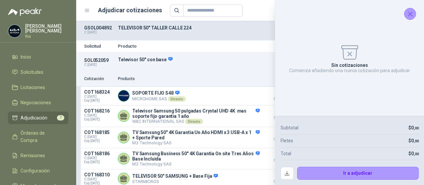 Image resolution: width=424 pixels, height=185 pixels. What do you see at coordinates (33, 87) in the screenshot?
I see `span: Licitaciones` at bounding box center [33, 87].